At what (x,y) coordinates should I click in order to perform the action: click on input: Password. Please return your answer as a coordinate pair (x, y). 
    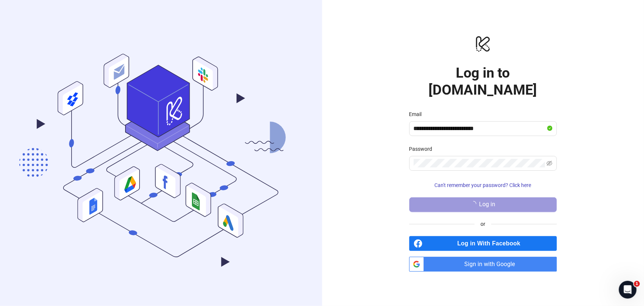
    Looking at the image, I should click on (479, 163).